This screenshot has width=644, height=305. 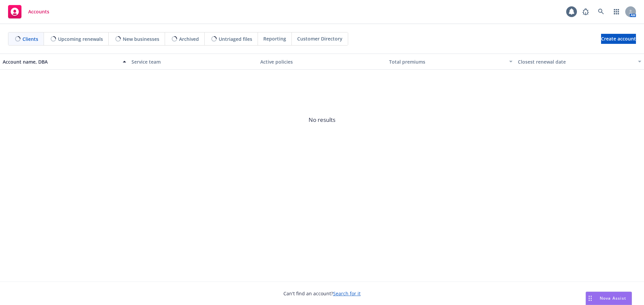 I want to click on button: Active policies, so click(x=322, y=62).